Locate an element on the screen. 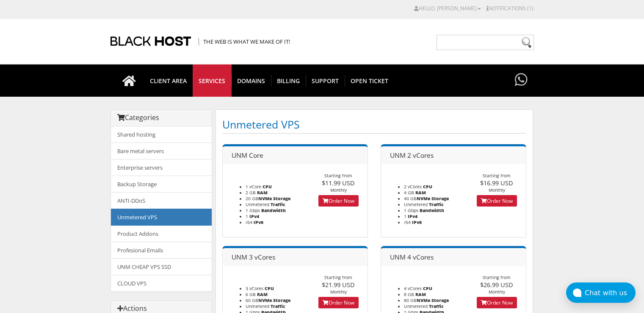 The image size is (644, 313). h3: Categories is located at coordinates (161, 118).